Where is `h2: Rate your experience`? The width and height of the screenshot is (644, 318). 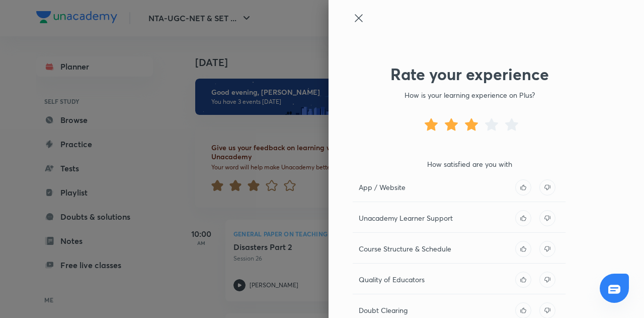 h2: Rate your experience is located at coordinates (470, 74).